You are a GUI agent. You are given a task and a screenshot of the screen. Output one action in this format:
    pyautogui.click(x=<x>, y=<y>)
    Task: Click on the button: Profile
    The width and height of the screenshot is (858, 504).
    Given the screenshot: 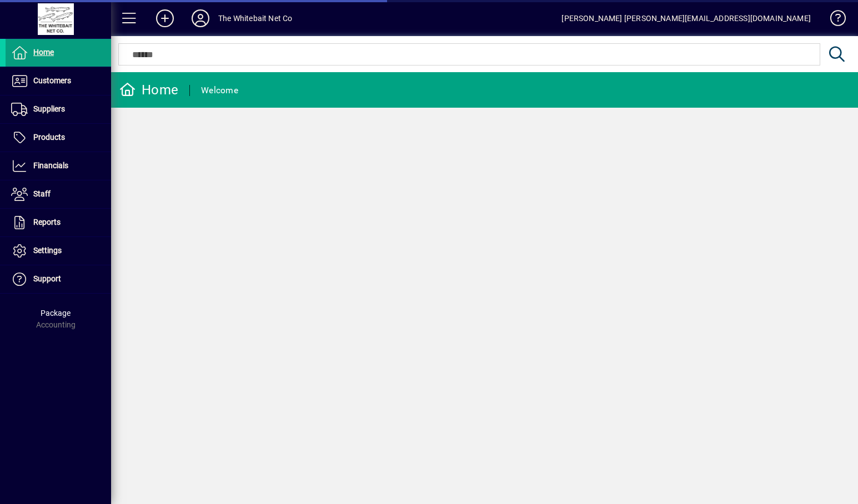 What is the action you would take?
    pyautogui.click(x=200, y=19)
    